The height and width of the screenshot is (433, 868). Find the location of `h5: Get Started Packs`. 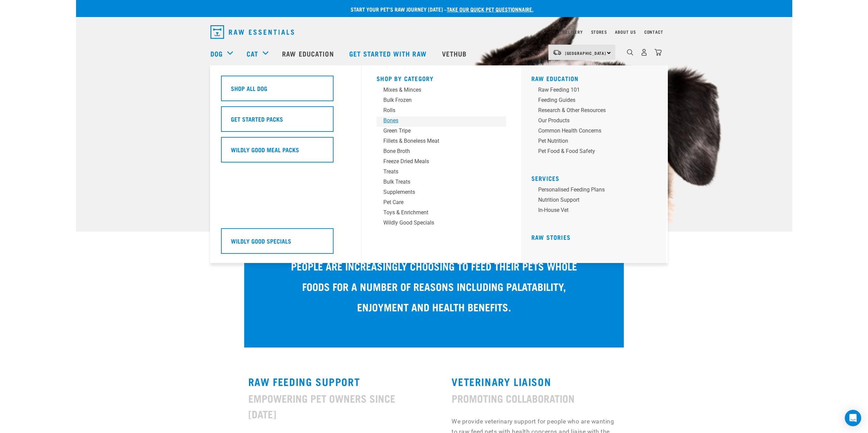

h5: Get Started Packs is located at coordinates (257, 119).